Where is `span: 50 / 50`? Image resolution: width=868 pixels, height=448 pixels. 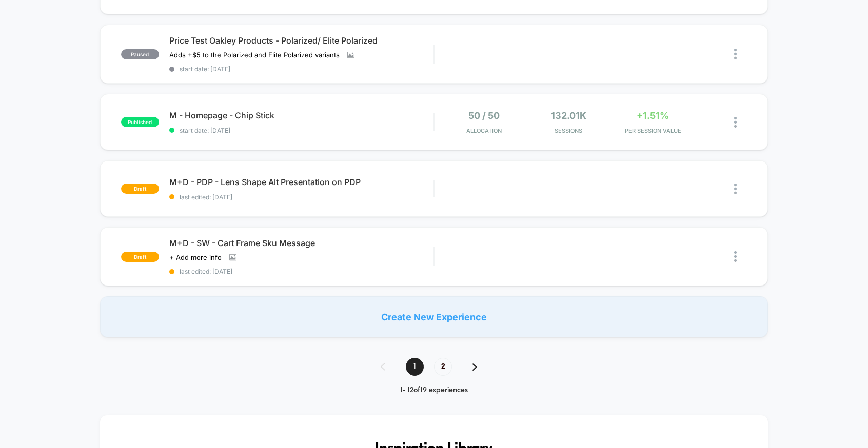
span: 50 / 50 is located at coordinates (484, 115).